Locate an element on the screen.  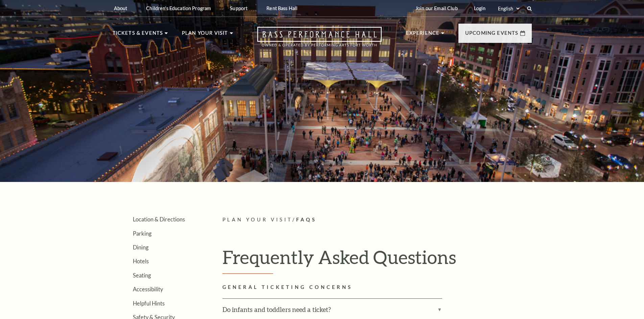
a: Location & Directions is located at coordinates (159, 219).